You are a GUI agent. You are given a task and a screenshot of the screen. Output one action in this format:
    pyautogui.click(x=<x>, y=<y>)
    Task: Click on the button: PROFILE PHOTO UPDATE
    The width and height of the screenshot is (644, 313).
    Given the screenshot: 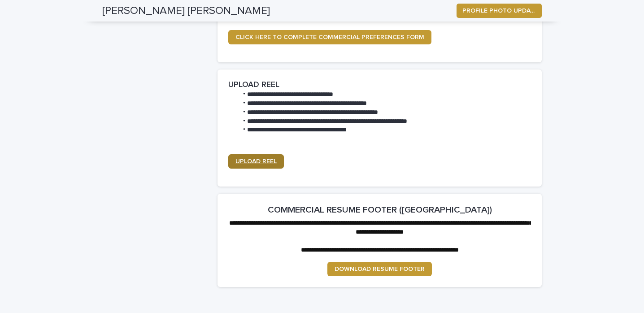 What is the action you would take?
    pyautogui.click(x=499, y=11)
    